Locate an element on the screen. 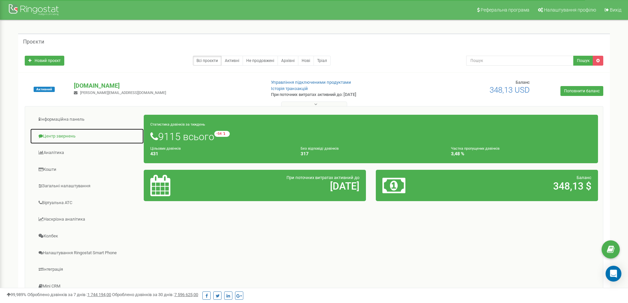 This screenshot has height=303, width=628. a: Аналiтика is located at coordinates (87, 153).